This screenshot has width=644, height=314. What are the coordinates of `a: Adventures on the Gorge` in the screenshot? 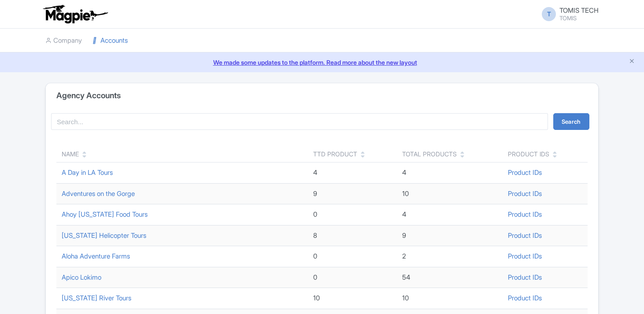 It's located at (98, 193).